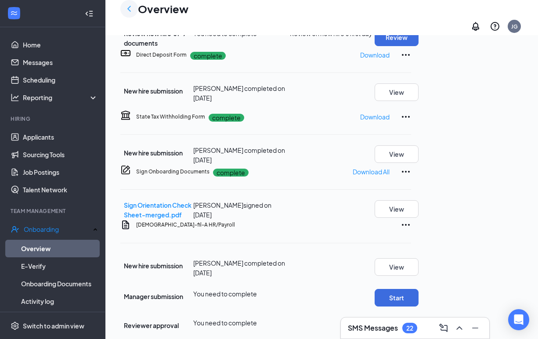 The width and height of the screenshot is (538, 339). What do you see at coordinates (126, 170) in the screenshot?
I see `svg: CompanyDocumentIcon` at bounding box center [126, 170].